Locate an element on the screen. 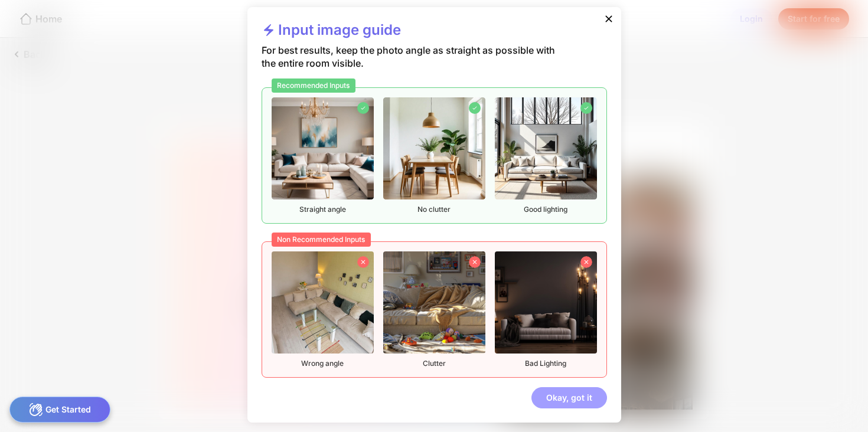  img: recommendedImageFurnished2.png is located at coordinates (434, 148).